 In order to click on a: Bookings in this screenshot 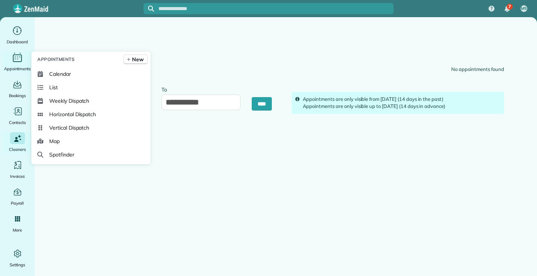, I will do `click(17, 89)`.